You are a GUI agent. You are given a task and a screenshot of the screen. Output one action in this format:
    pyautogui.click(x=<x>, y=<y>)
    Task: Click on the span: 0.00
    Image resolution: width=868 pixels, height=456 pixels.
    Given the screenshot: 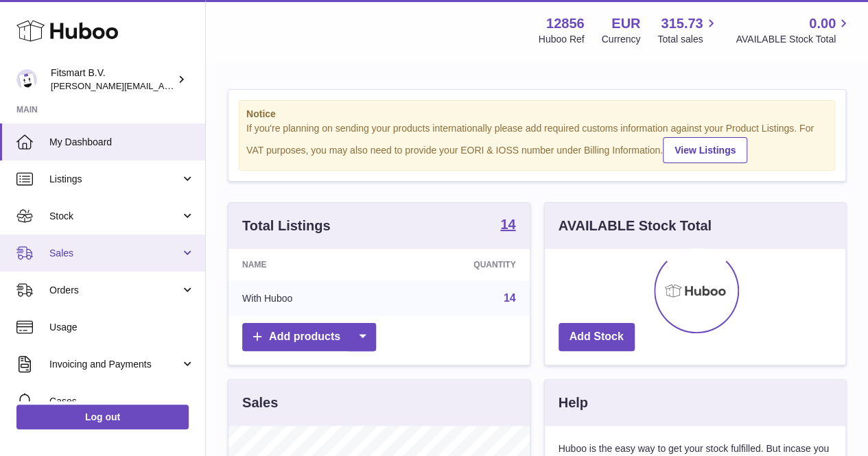 What is the action you would take?
    pyautogui.click(x=821, y=23)
    